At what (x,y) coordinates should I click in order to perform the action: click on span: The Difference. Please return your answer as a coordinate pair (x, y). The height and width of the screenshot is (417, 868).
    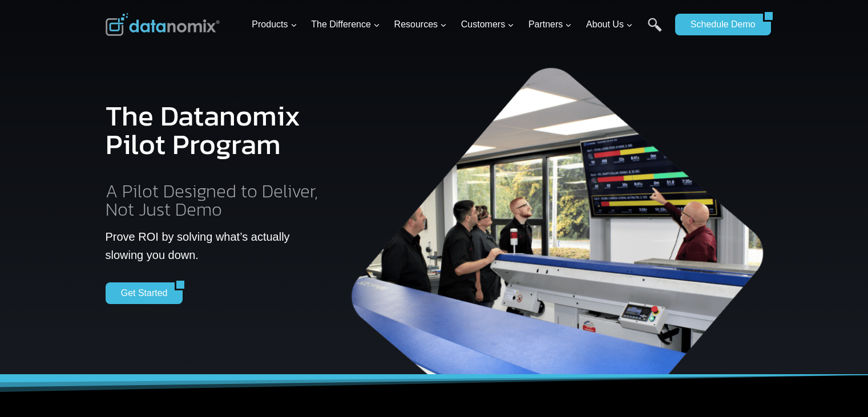
    Looking at the image, I should click on (345, 24).